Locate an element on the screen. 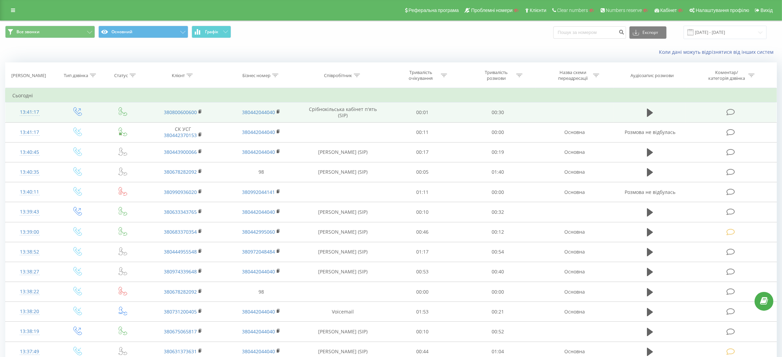 Image resolution: width=782 pixels, height=357 pixels. td: Voicemail is located at coordinates (343, 312).